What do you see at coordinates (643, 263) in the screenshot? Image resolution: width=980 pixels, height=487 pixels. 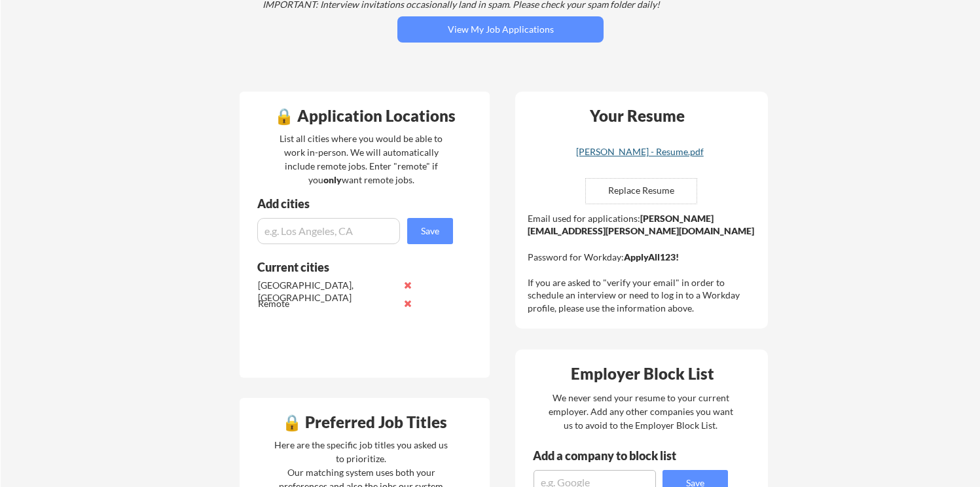 I see `div: Email used for applications: Password for Workday: If you are asked to "verify your email" in ord...` at bounding box center [643, 263].